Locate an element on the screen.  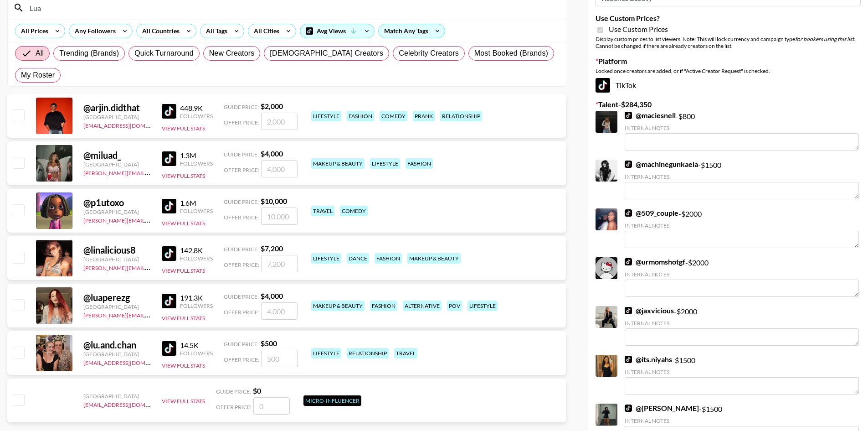
div: All Countries is located at coordinates (159, 31).